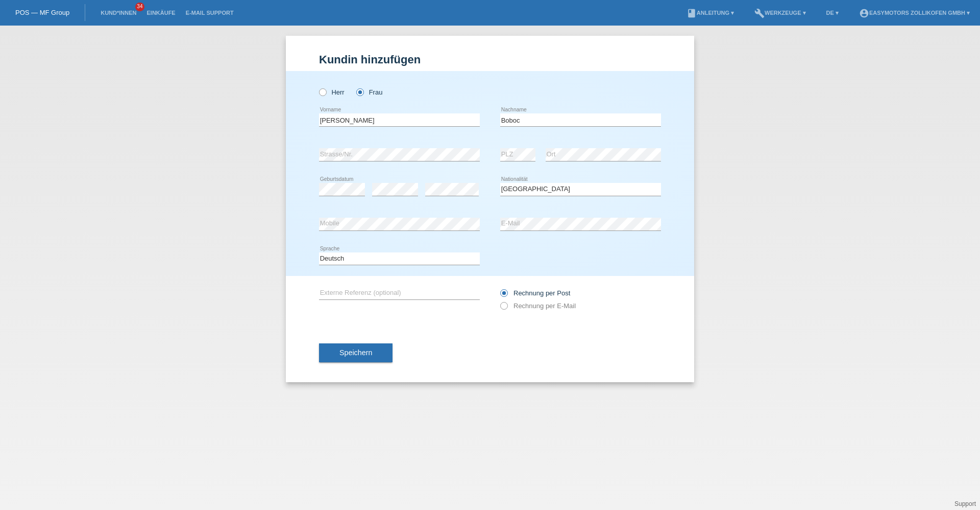  Describe the element at coordinates (118, 13) in the screenshot. I see `a: Kund*innen` at that location.